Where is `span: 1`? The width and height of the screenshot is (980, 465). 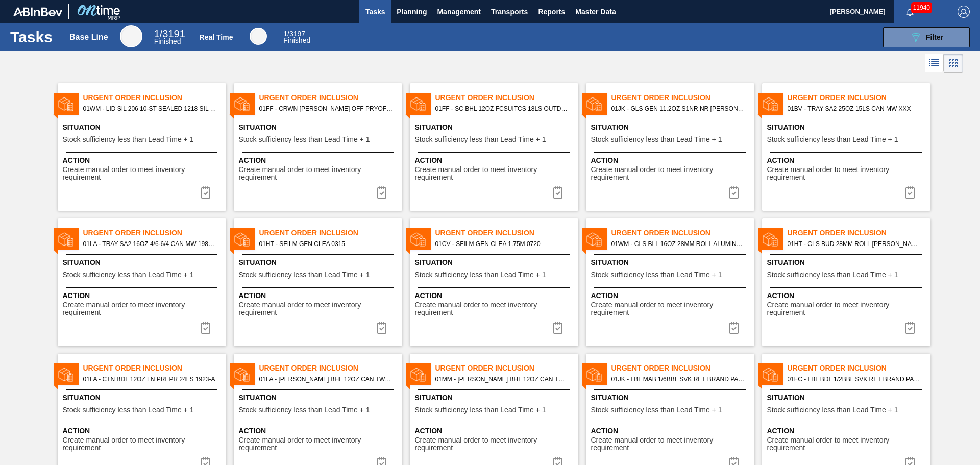
span: 1 is located at coordinates (157, 34).